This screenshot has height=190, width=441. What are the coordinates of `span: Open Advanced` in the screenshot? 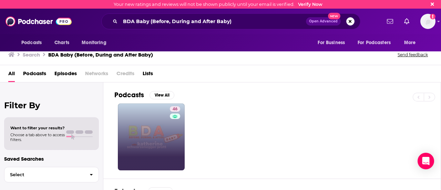 It's located at (323, 21).